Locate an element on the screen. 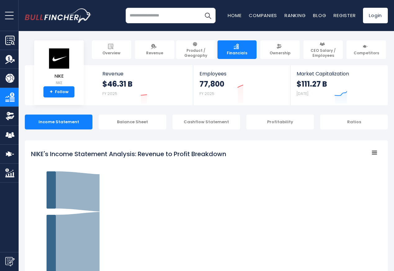 Image resolution: width=394 pixels, height=271 pixels. span: Market Capitalization is located at coordinates (339, 74).